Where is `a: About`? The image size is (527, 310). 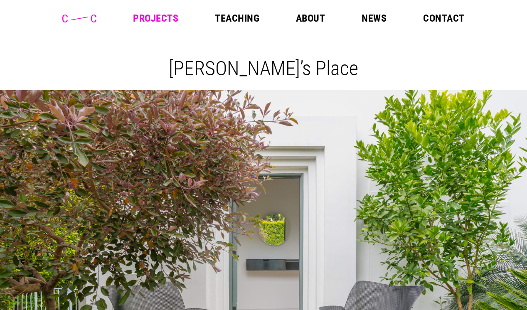
a: About is located at coordinates (311, 18).